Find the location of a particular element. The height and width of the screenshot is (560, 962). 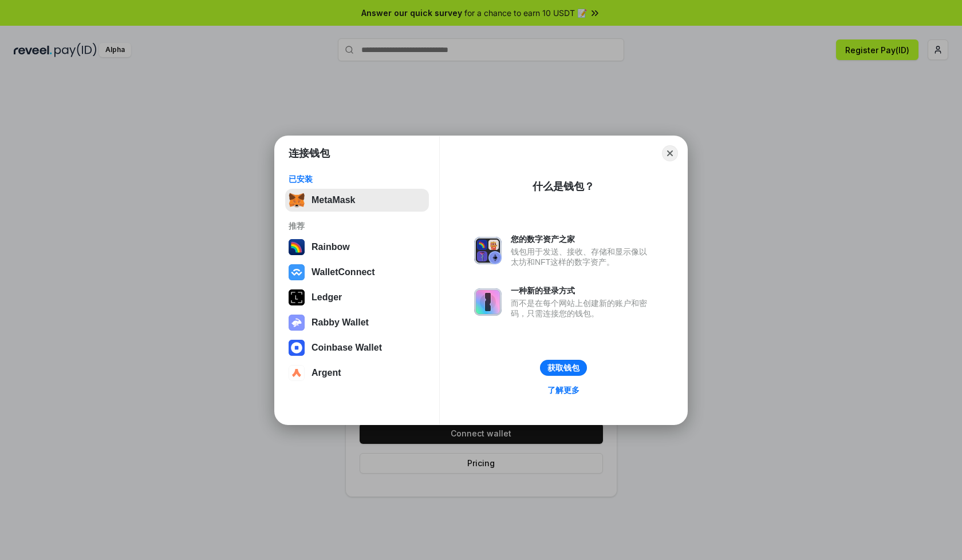

button: Coinbase Wallet is located at coordinates (357, 348).